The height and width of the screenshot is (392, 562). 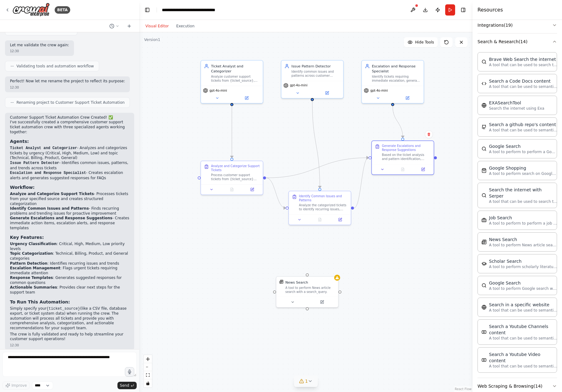 I want to click on p: A tool that can be used to semantic search a query from a Code Docs content., so click(x=523, y=86).